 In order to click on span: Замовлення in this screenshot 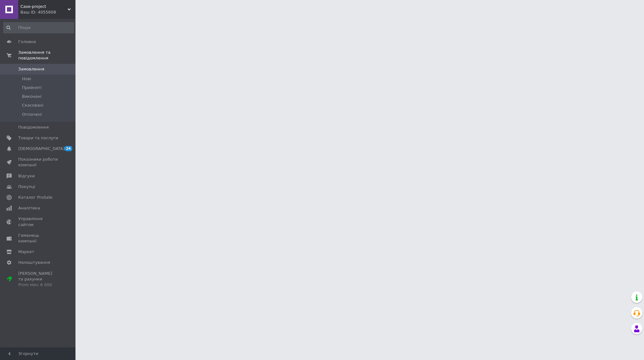, I will do `click(31, 69)`.